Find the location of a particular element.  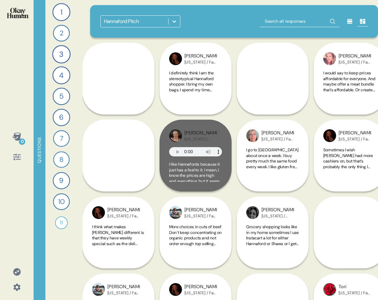

div: Tori is located at coordinates (354, 287).